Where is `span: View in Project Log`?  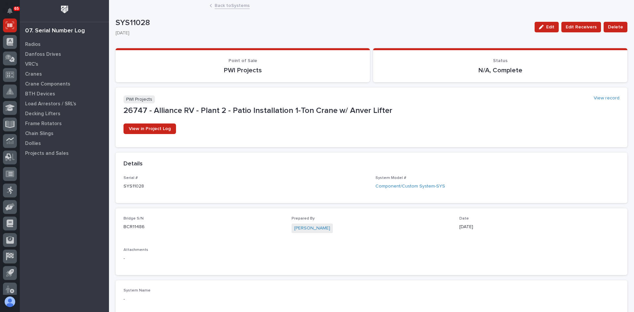 span: View in Project Log is located at coordinates (150, 129).